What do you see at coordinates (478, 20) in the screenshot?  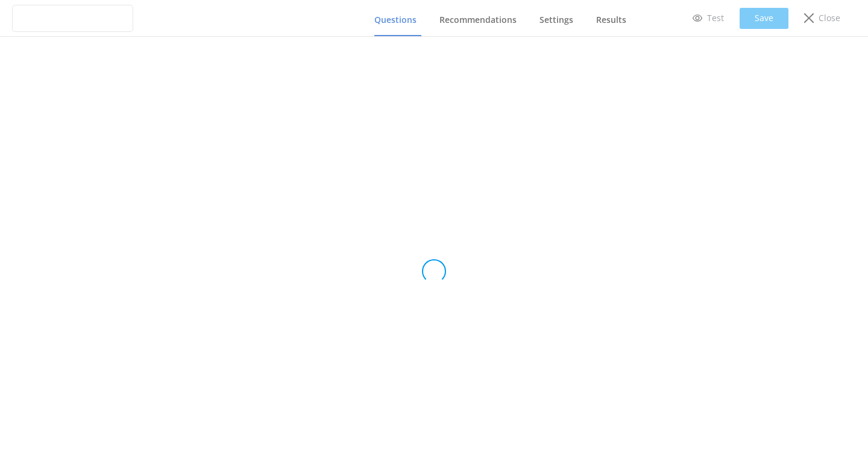 I see `span: Recommendations` at bounding box center [478, 20].